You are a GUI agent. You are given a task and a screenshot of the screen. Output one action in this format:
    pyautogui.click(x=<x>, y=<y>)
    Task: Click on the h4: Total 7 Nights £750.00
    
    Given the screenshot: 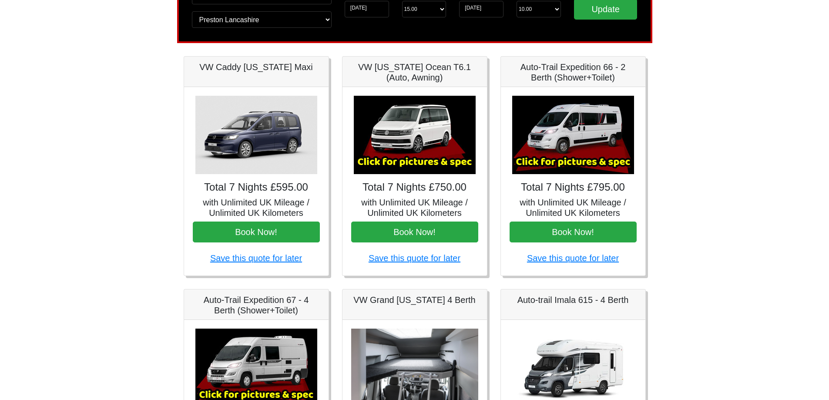 What is the action you would take?
    pyautogui.click(x=415, y=187)
    